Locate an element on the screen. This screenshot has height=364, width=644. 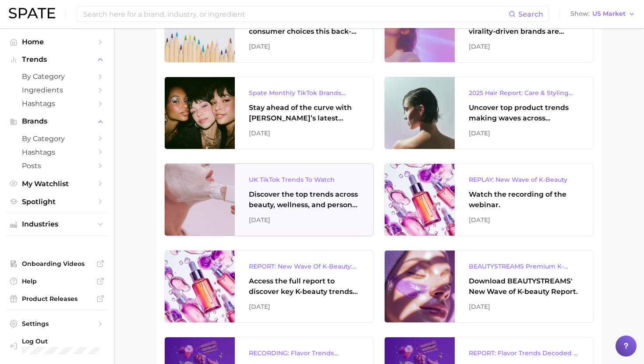
div: REPLAY: New Wave of K-Beauty is located at coordinates (524, 179).